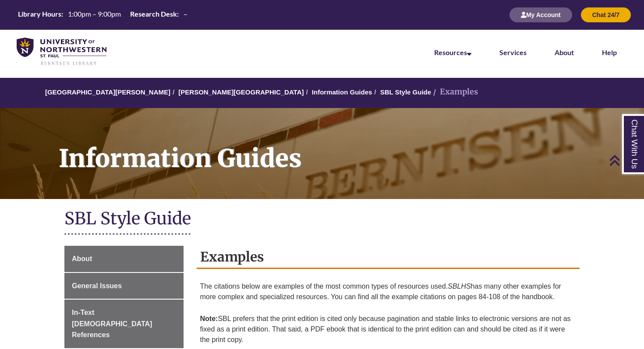 Image resolution: width=644 pixels, height=349 pixels. I want to click on li: Examples, so click(454, 92).